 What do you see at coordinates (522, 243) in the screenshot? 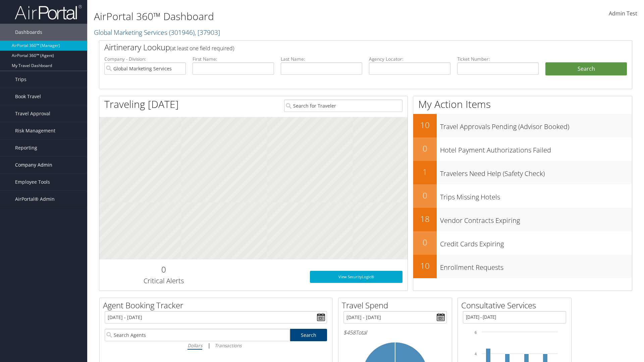
I see `a: 0Credit Cards Expiring` at bounding box center [522, 243].